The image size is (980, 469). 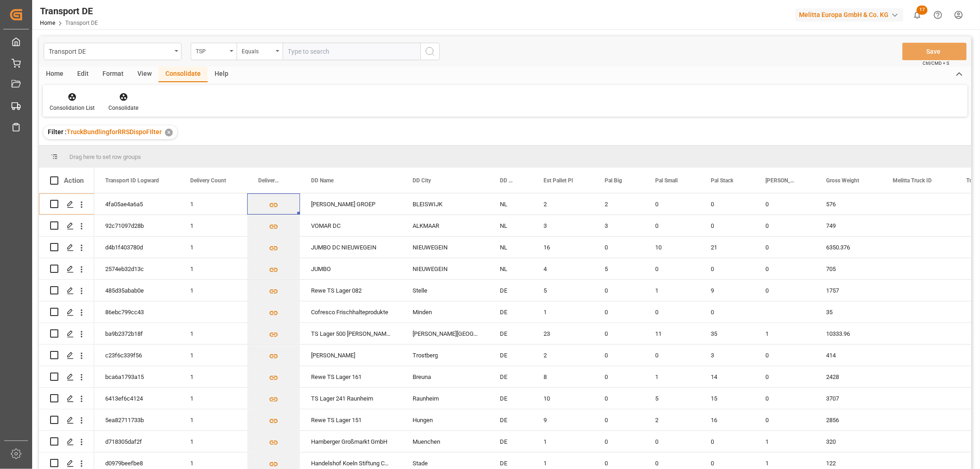 I want to click on span: Delivery List, so click(x=269, y=180).